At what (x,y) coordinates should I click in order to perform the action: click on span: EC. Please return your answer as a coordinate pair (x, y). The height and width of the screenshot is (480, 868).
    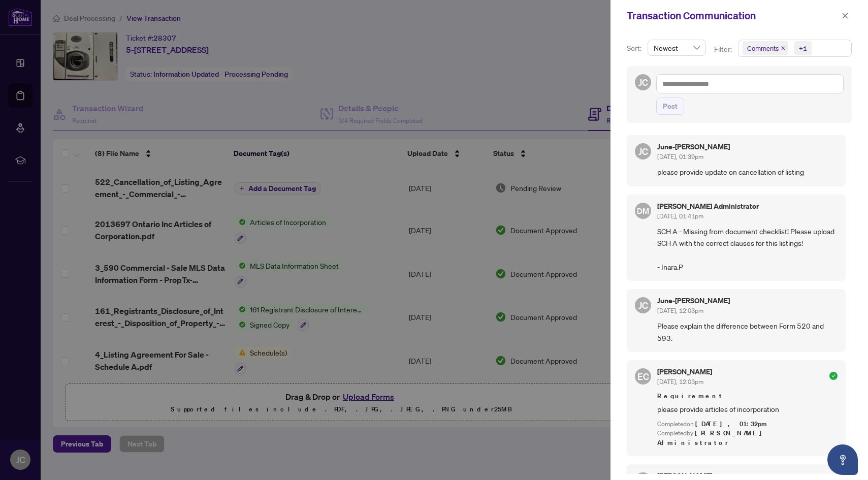
    Looking at the image, I should click on (643, 376).